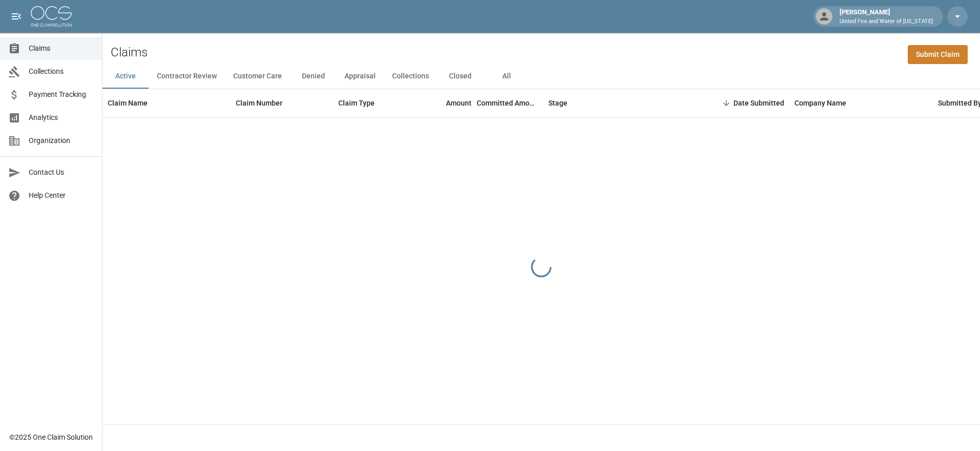 This screenshot has height=451, width=980. Describe the element at coordinates (410, 76) in the screenshot. I see `button: Collections` at that location.